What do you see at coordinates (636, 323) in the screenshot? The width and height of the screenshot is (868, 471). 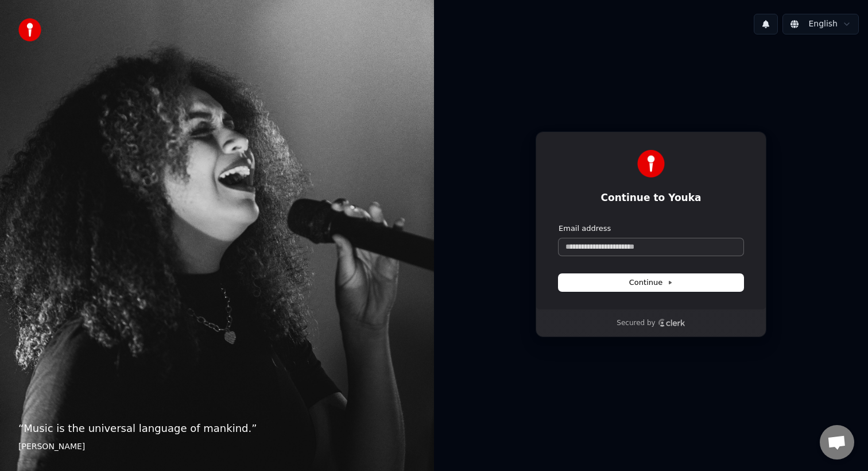 I see `p: Secured by` at bounding box center [636, 323].